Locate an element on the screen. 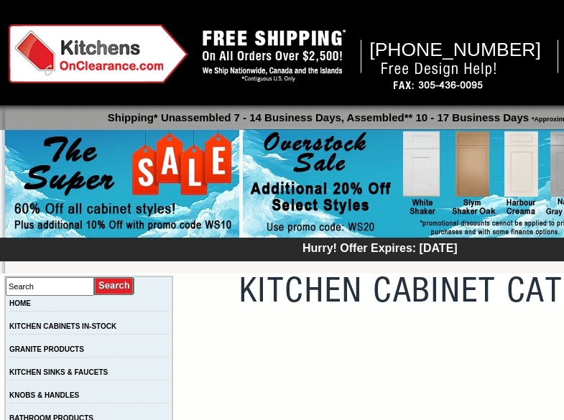 The height and width of the screenshot is (420, 564). a: KITCHEN CABINETS IN-STOCK is located at coordinates (63, 326).